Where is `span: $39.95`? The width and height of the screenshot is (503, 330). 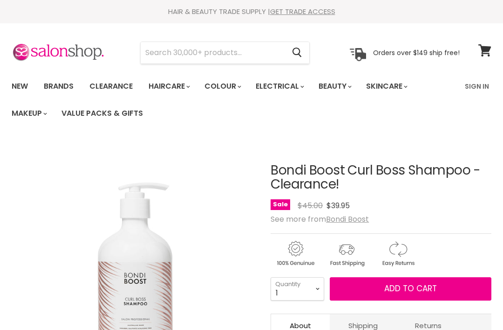
span: $39.95 is located at coordinates (338, 205).